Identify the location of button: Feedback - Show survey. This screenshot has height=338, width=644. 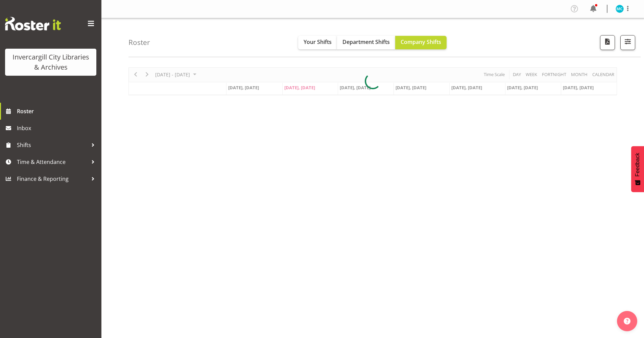
(637, 169).